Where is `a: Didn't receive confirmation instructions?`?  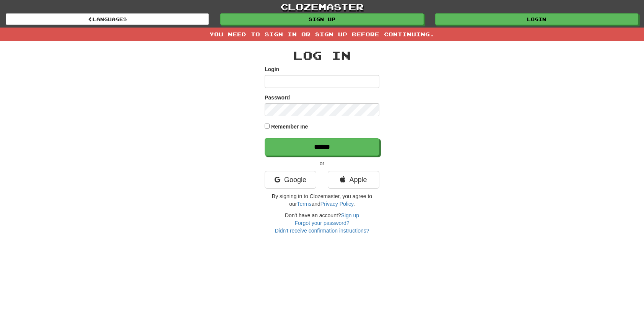
a: Didn't receive confirmation instructions? is located at coordinates (322, 231).